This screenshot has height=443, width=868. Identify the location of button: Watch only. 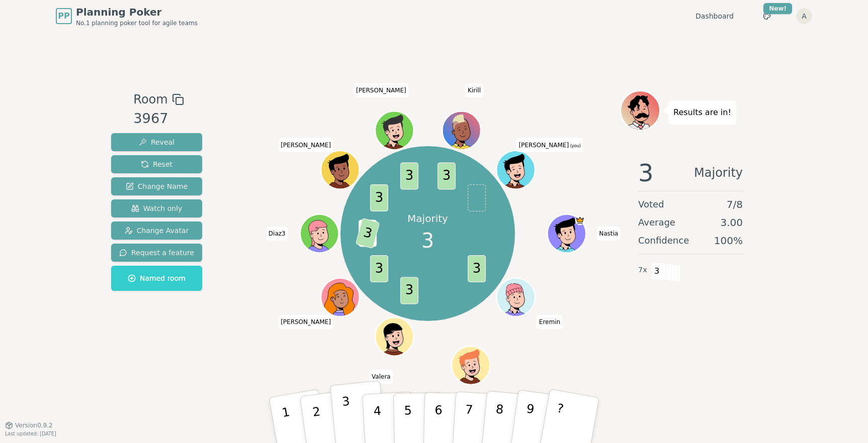
(157, 209).